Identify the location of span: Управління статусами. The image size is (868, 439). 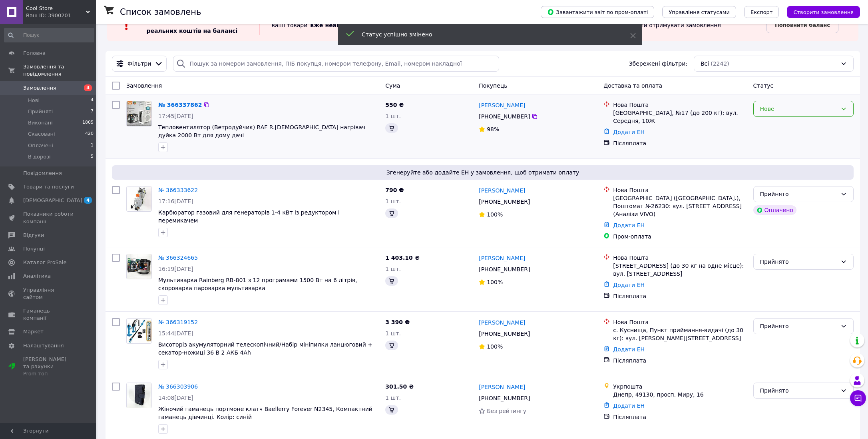
(699, 12).